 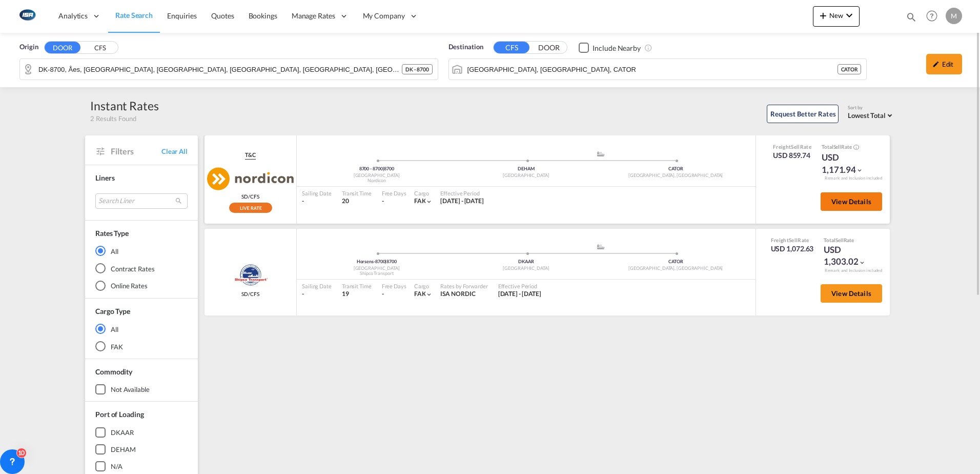 What do you see at coordinates (29, 47) in the screenshot?
I see `span: Origin` at bounding box center [29, 47].